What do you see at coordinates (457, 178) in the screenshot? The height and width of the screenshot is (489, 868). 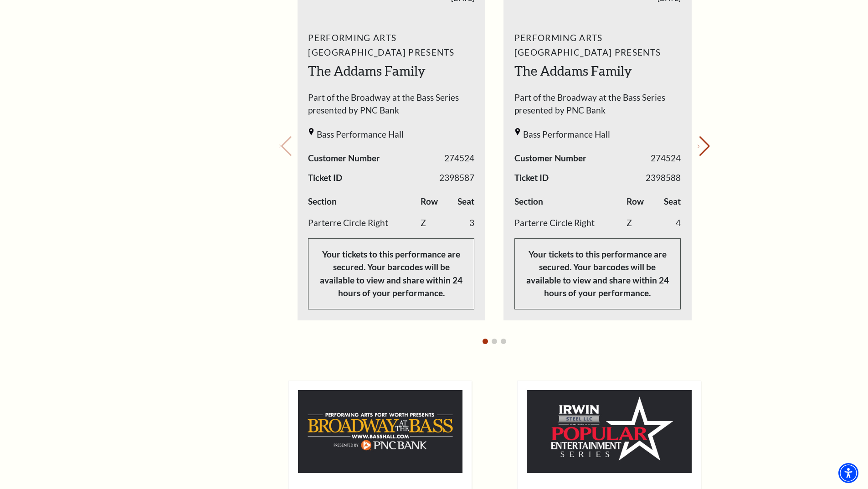 I see `span: 2398587` at bounding box center [457, 178].